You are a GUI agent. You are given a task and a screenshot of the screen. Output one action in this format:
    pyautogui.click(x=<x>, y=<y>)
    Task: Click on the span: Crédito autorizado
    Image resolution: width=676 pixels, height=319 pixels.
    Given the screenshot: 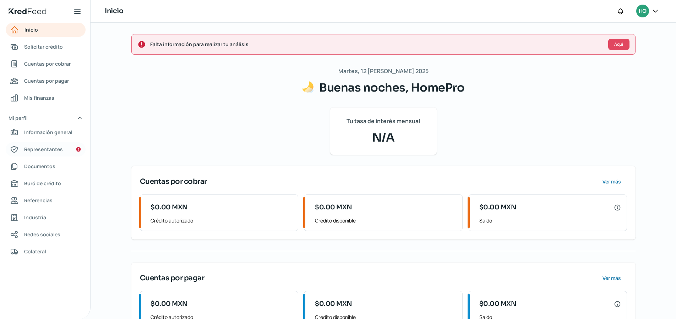 What is the action you would take?
    pyautogui.click(x=221, y=220)
    